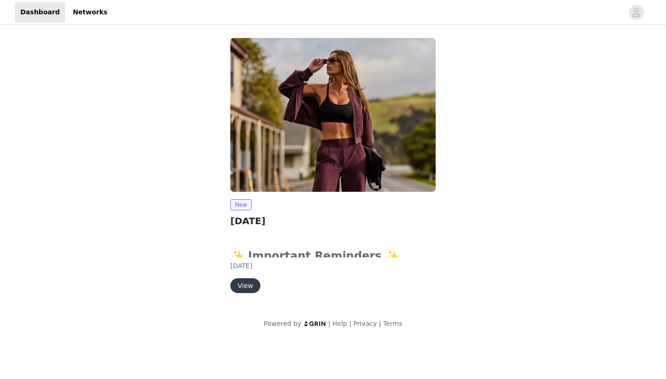 The image size is (666, 379). I want to click on a: Networks, so click(90, 12).